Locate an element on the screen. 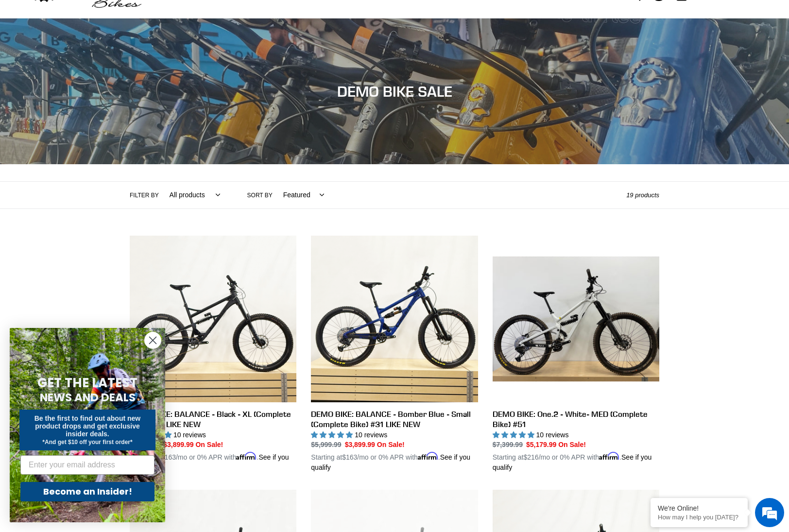 The width and height of the screenshot is (789, 532). span: DEMO BIKE SALE is located at coordinates (395, 91).